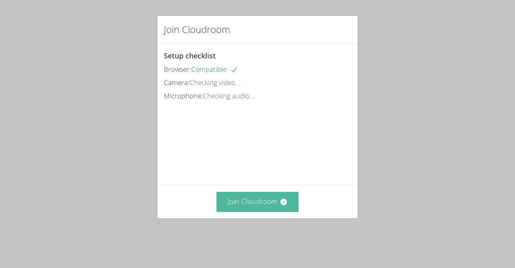  What do you see at coordinates (189, 56) in the screenshot?
I see `span: Setup checklist` at bounding box center [189, 56].